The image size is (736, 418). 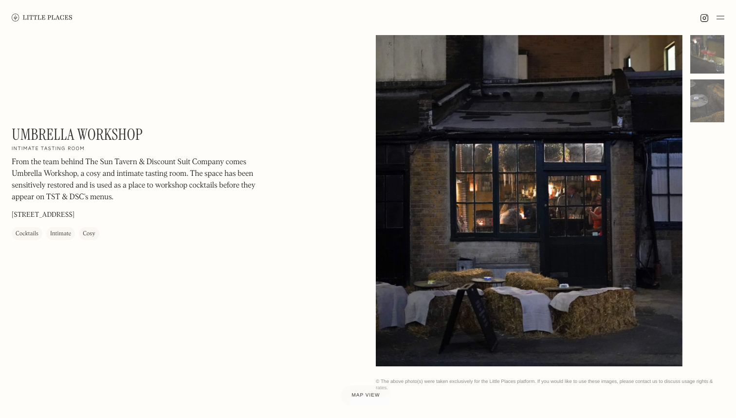 What do you see at coordinates (48, 149) in the screenshot?
I see `h2: Intimate tasting room` at bounding box center [48, 149].